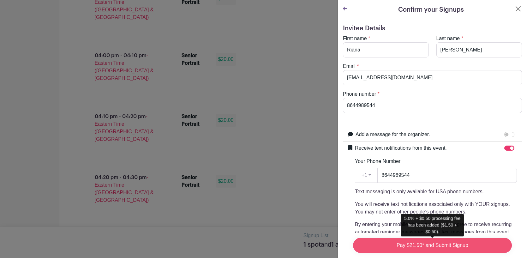 The width and height of the screenshot is (527, 258). What do you see at coordinates (350, 66) in the screenshot?
I see `label: Email` at bounding box center [350, 66].